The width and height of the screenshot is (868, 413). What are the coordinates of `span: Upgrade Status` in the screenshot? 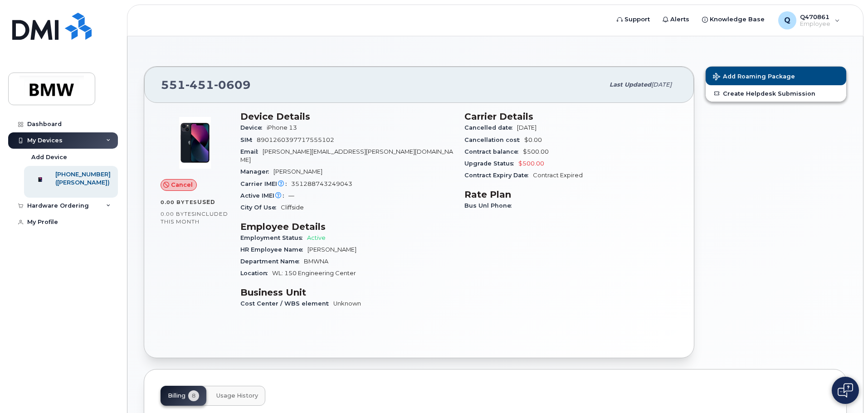 It's located at (491, 163).